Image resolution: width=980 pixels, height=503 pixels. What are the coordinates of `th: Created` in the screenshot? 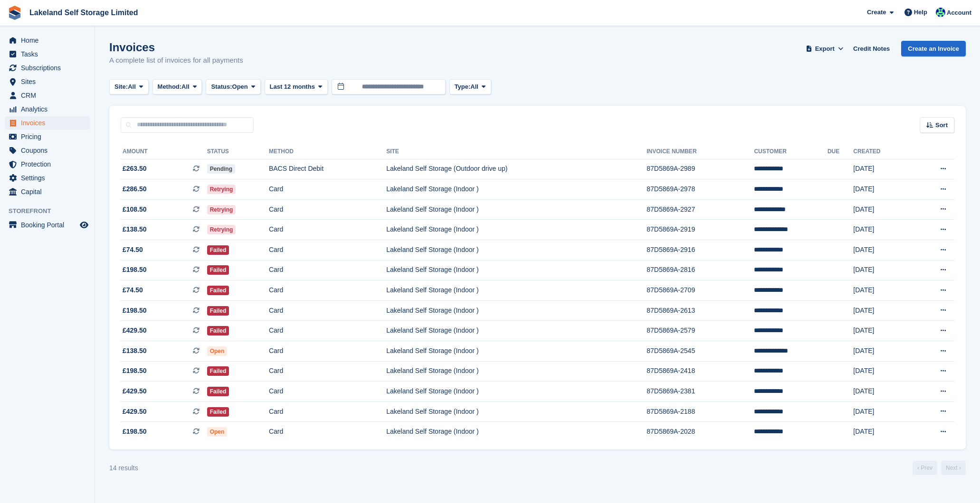 It's located at (882, 152).